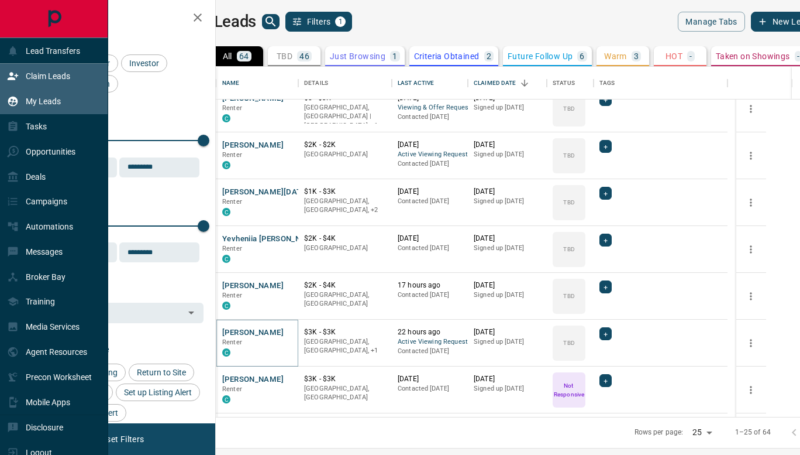 The height and width of the screenshot is (455, 800). What do you see at coordinates (161, 372) in the screenshot?
I see `div: Return to Site` at bounding box center [161, 372].